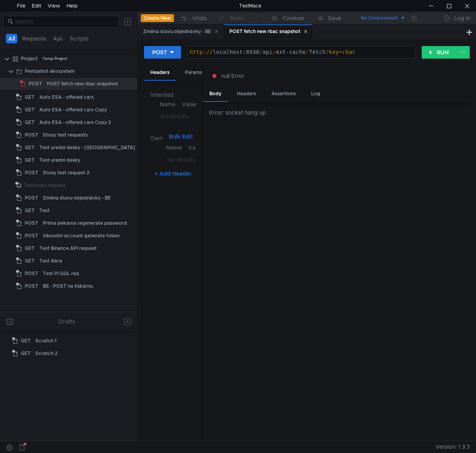 The width and height of the screenshot is (476, 453). I want to click on button: Api, so click(58, 38).